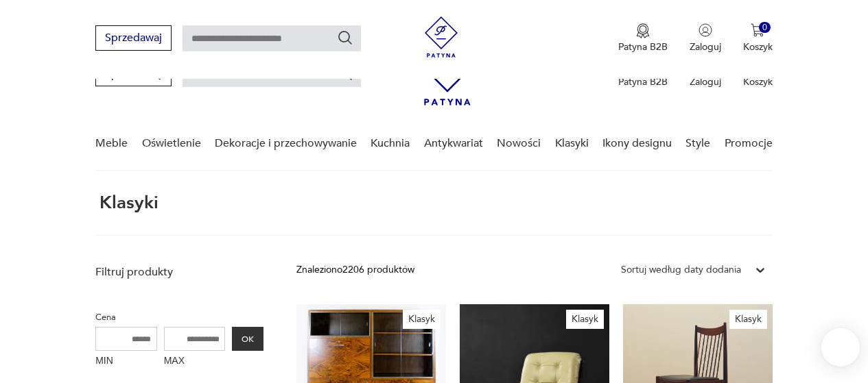  Describe the element at coordinates (519, 143) in the screenshot. I see `a: Nowości` at that location.